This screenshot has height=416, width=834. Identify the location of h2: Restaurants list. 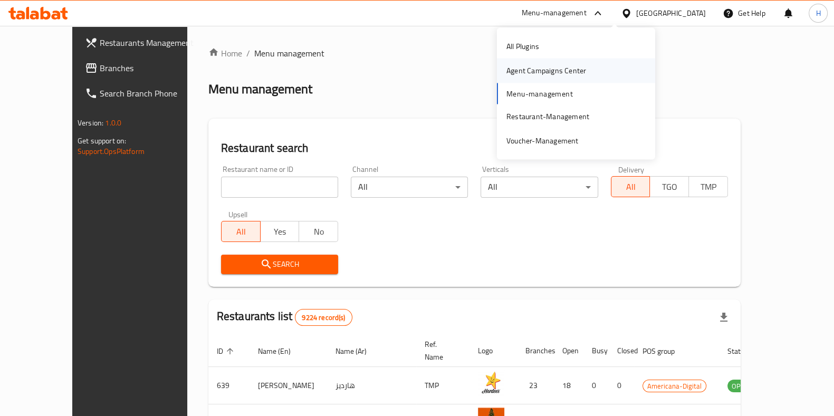
(284, 317).